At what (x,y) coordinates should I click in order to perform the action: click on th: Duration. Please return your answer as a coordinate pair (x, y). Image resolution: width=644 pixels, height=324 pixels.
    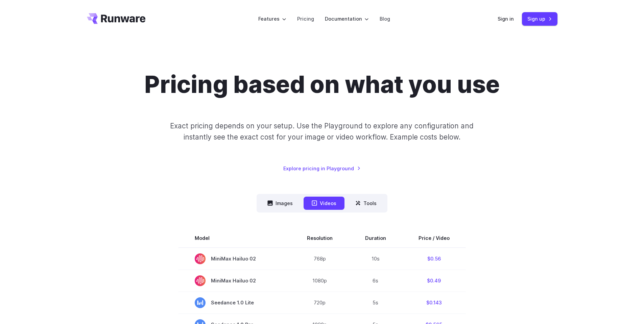
    Looking at the image, I should click on (376, 238).